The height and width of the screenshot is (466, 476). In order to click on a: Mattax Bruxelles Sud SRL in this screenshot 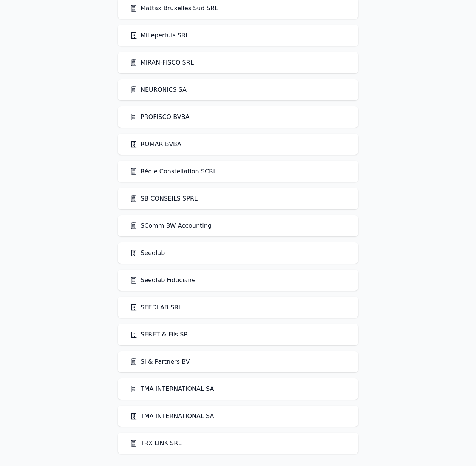, I will do `click(174, 8)`.